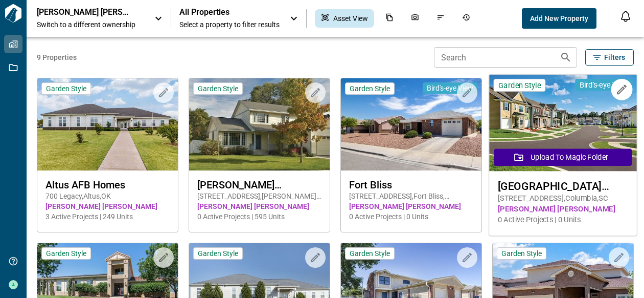  Describe the element at coordinates (566, 57) in the screenshot. I see `button: Search properties` at that location.